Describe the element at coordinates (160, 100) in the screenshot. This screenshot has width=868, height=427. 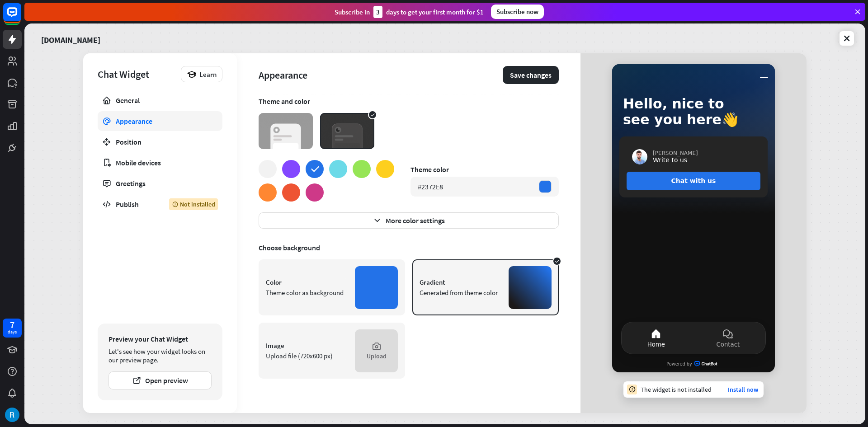
I see `a: General` at that location.